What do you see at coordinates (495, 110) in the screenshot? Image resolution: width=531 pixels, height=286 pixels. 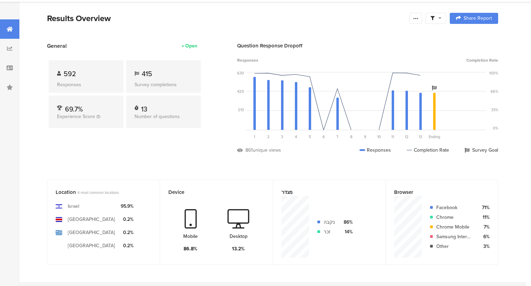 I see `div: 33%` at bounding box center [495, 110].